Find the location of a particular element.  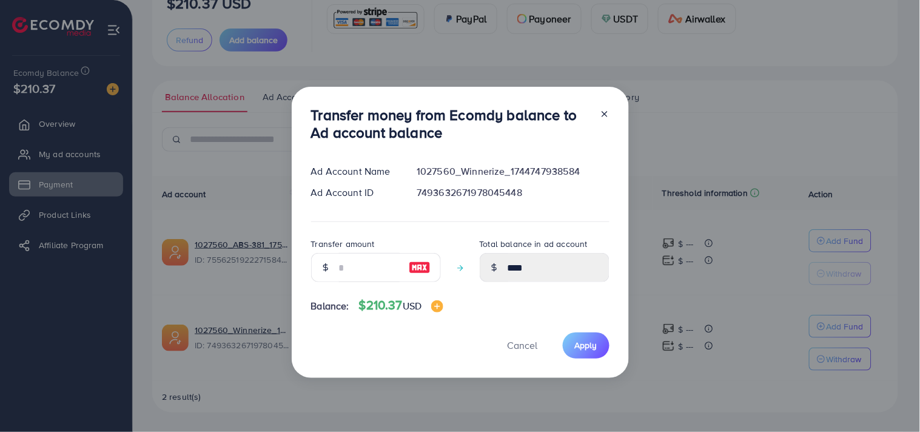

div: Ad Account Name is located at coordinates (354, 171).